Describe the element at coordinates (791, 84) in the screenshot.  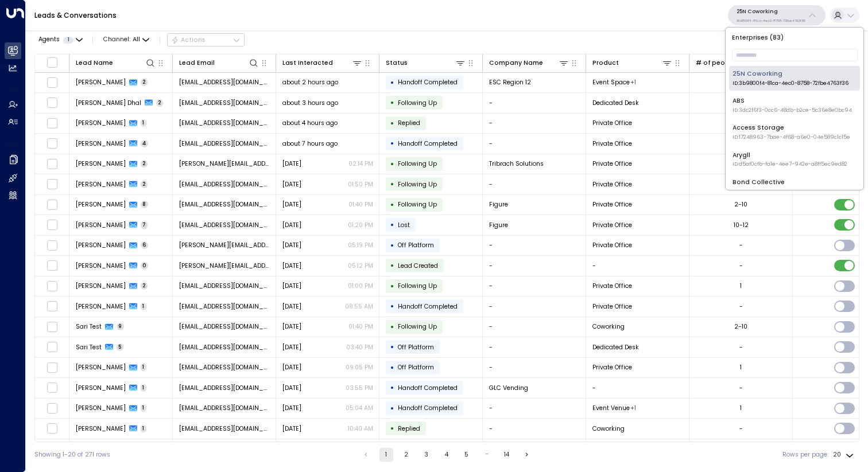
I see `span: ID: 3b9800f4-81ca-4ec0-8758-72fbe4763f36` at that location.